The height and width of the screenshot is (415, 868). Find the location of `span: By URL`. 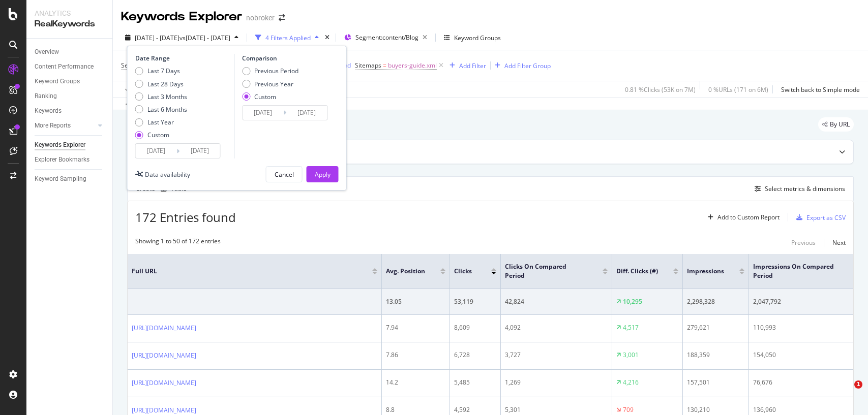

span: By URL is located at coordinates (840, 125).